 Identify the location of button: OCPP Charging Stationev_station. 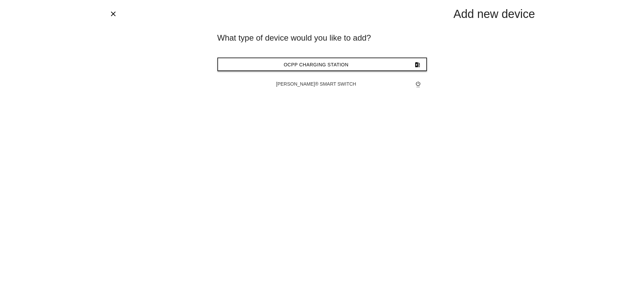
(322, 64).